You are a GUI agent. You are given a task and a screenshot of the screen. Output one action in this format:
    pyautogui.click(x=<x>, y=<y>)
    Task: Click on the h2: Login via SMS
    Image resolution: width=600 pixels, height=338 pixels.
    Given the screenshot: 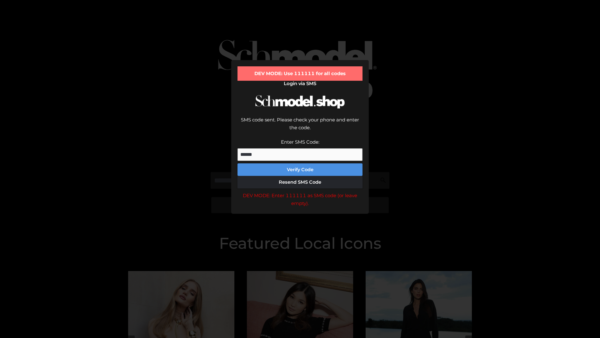 What is the action you would take?
    pyautogui.click(x=300, y=84)
    